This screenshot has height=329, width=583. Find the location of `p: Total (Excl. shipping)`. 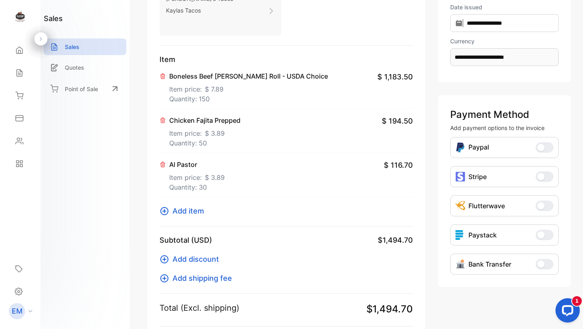

p: Total (Excl. shipping) is located at coordinates (199, 308).